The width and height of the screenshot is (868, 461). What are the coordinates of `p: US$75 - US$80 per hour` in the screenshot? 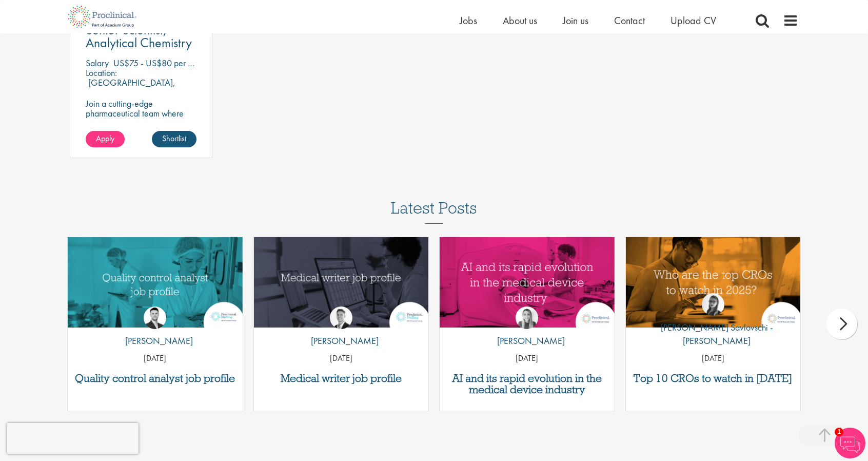 It's located at (158, 62).